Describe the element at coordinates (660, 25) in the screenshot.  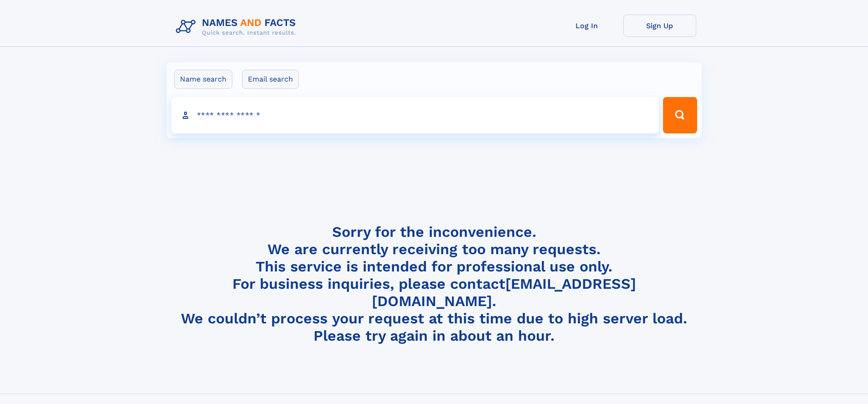
I see `a: Sign Up` at that location.